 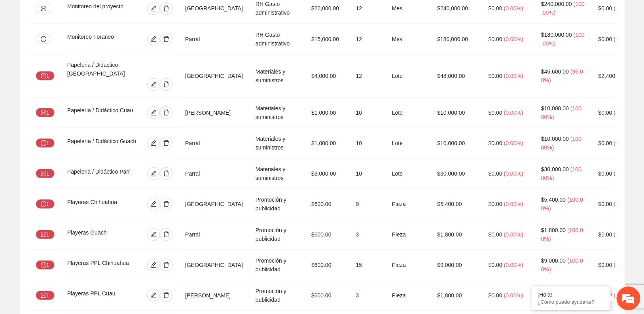 What do you see at coordinates (104, 112) in the screenshot?
I see `div: Papelería / Didáctico Cuau` at bounding box center [104, 112].